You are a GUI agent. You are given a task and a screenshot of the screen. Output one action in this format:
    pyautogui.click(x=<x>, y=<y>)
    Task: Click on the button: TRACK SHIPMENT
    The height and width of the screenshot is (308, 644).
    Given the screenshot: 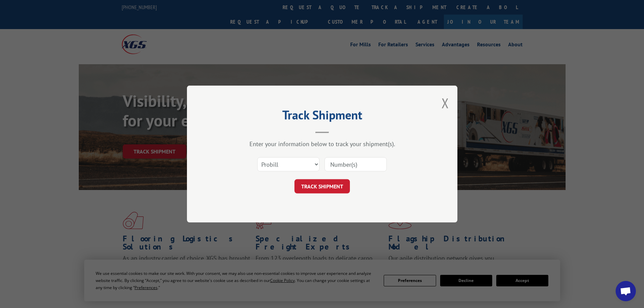 What is the action you would take?
    pyautogui.click(x=322, y=186)
    